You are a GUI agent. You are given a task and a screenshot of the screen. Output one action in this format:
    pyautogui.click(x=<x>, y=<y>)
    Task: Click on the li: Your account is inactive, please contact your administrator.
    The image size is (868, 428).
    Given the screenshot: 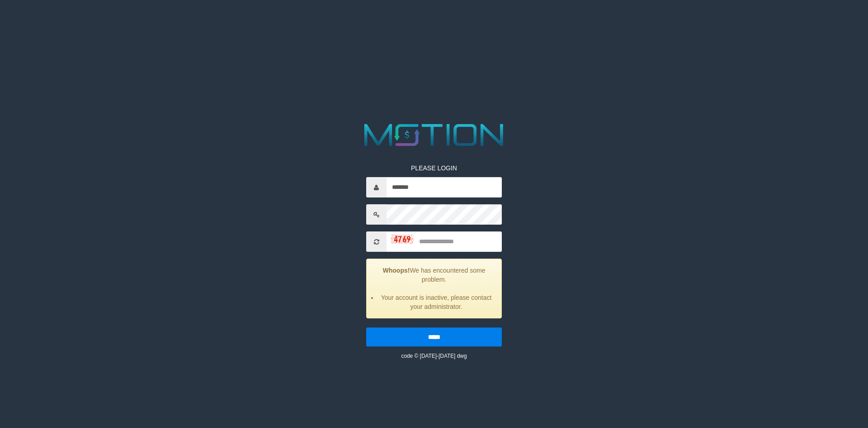 What is the action you would take?
    pyautogui.click(x=436, y=302)
    